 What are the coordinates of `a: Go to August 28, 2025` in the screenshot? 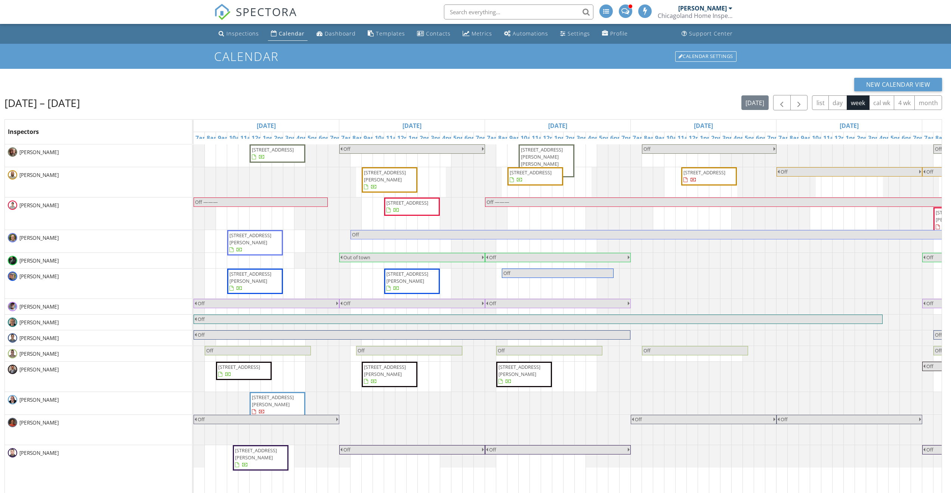 It's located at (412, 126).